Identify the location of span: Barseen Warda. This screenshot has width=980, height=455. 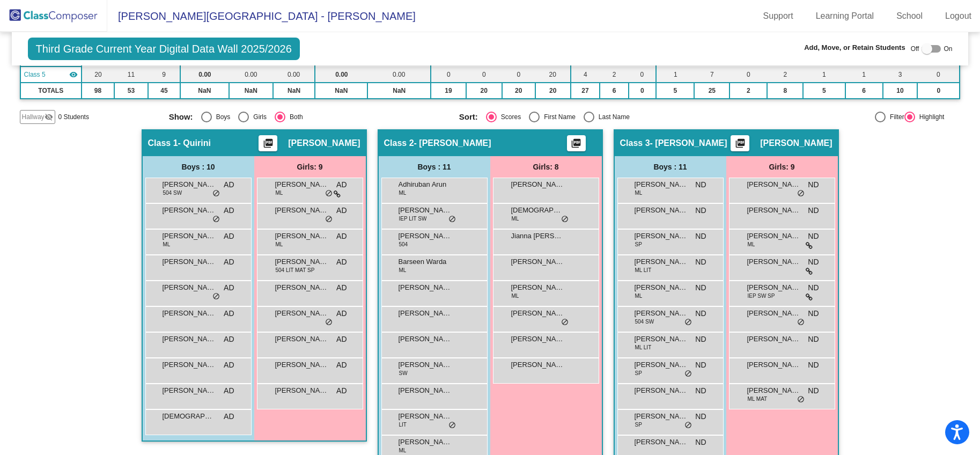
(425, 262).